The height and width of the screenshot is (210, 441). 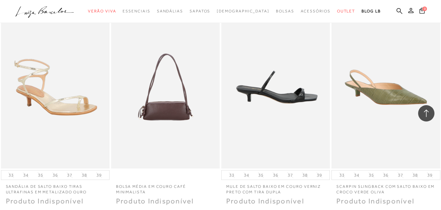 I want to click on p: SANDÁLIA DE SALTO BAIXO TIRAS ULTRAFINAS EM METALIZADO OURO, so click(x=55, y=188).